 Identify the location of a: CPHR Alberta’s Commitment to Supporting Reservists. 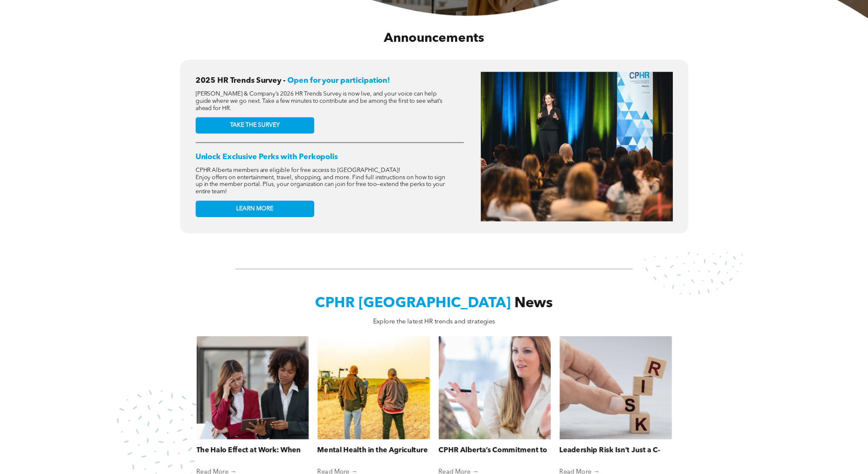
(494, 450).